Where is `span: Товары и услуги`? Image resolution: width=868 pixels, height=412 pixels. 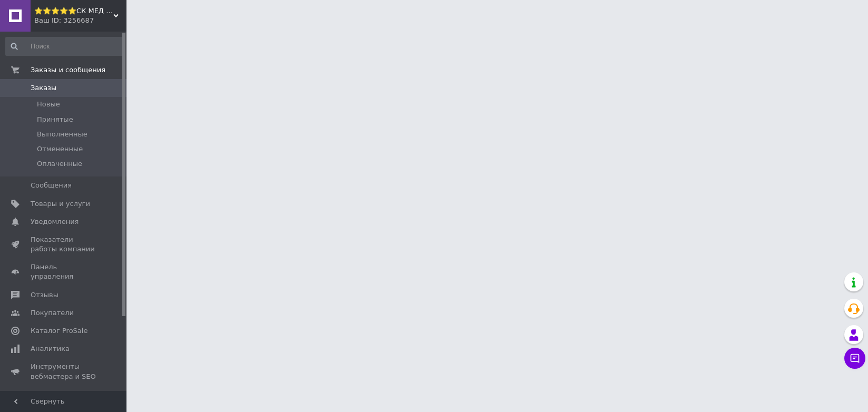
span: Товары и услуги is located at coordinates (60, 204).